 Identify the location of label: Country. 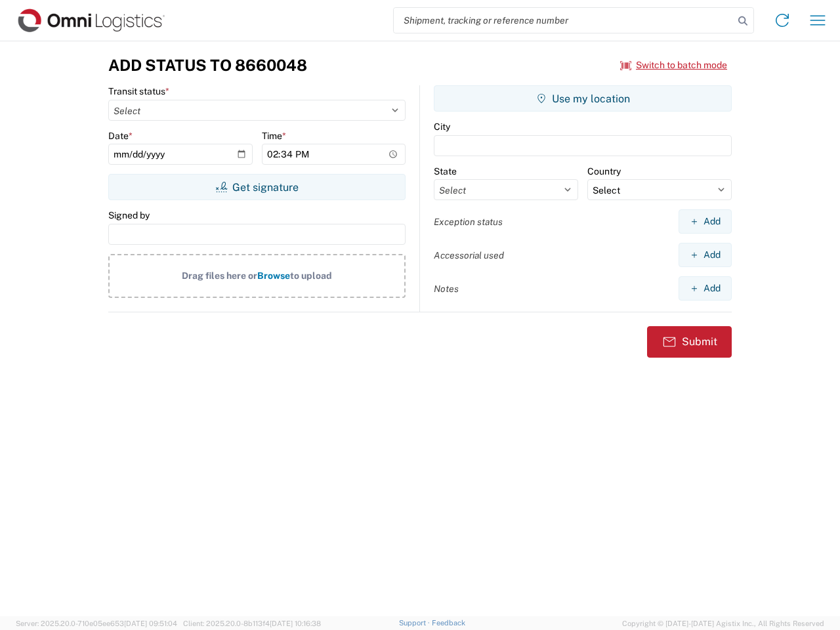
(604, 171).